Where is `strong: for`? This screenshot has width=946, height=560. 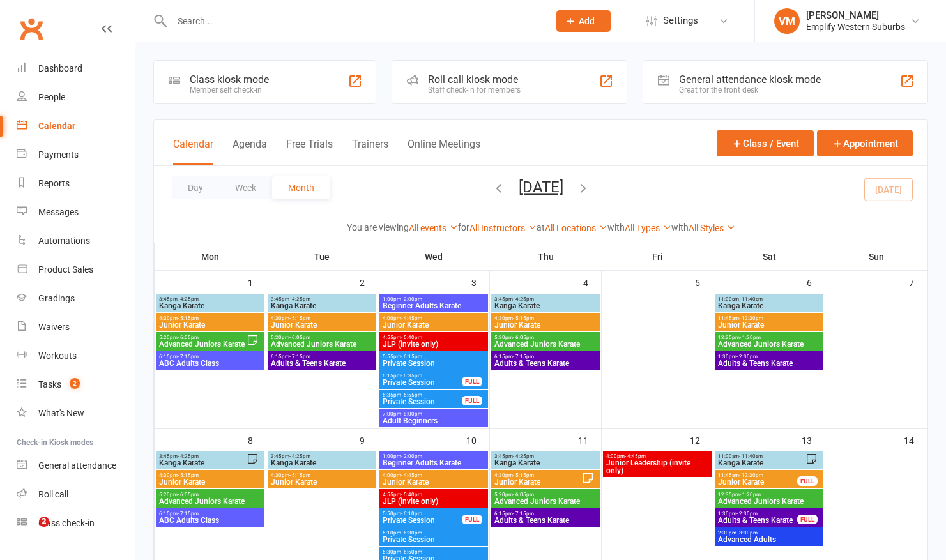
strong: for is located at coordinates (464, 227).